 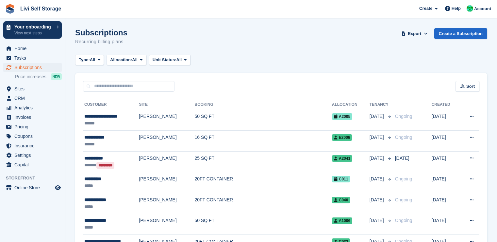 I want to click on span: C011, so click(x=341, y=179).